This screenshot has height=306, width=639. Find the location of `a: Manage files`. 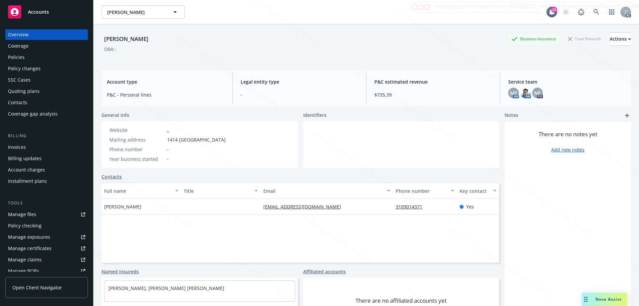

a: Manage files is located at coordinates (47, 214).